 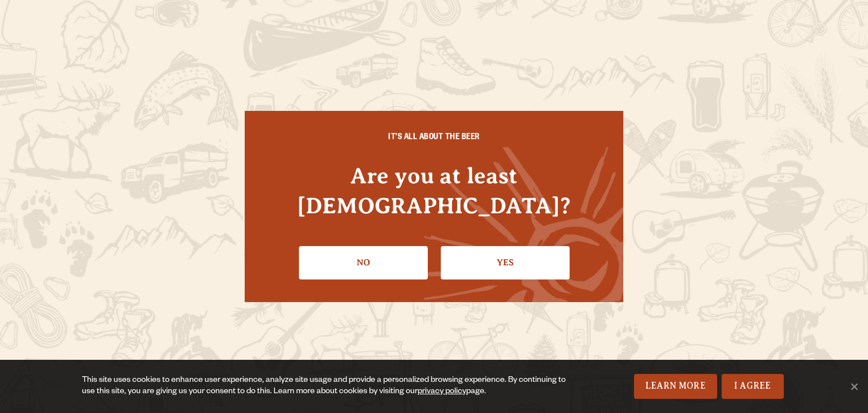 I want to click on span: No, so click(x=854, y=386).